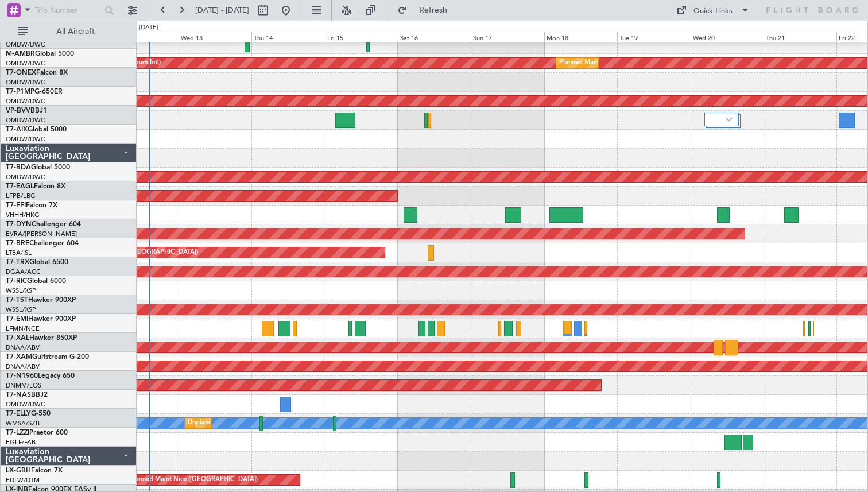 This screenshot has width=868, height=492. Describe the element at coordinates (16, 130) in the screenshot. I see `span: T7-AIX` at that location.